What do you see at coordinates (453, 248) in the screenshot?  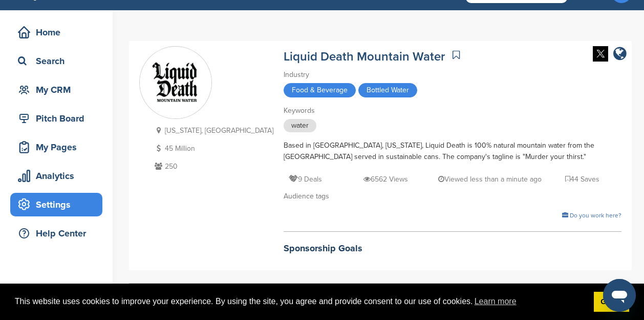 I see `h2: Sponsorship Goals` at bounding box center [453, 248].